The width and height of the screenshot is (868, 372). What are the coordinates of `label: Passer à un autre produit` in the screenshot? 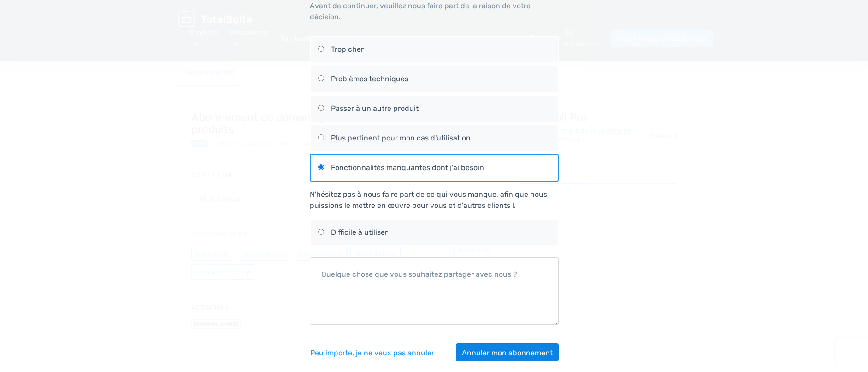 It's located at (434, 108).